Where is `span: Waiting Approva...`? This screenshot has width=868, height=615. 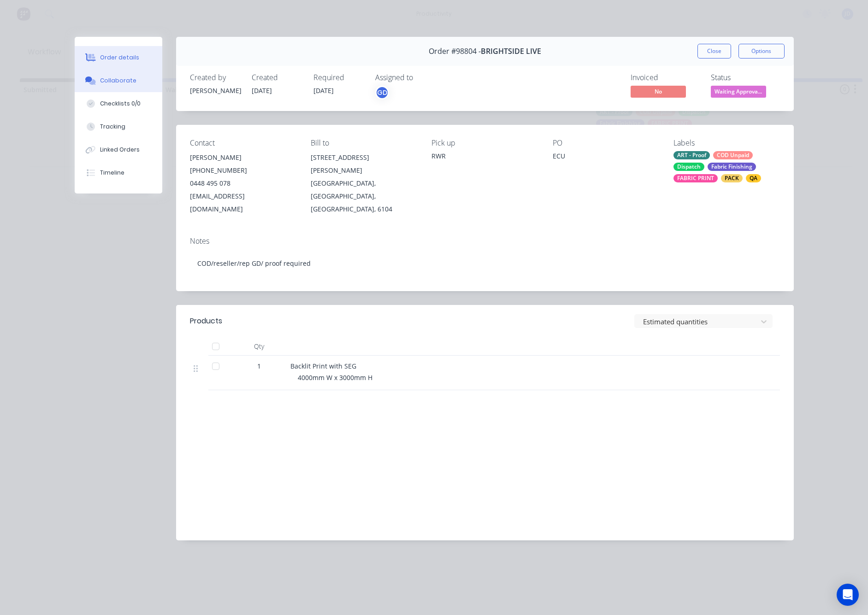
span: Waiting Approva... is located at coordinates (739, 92).